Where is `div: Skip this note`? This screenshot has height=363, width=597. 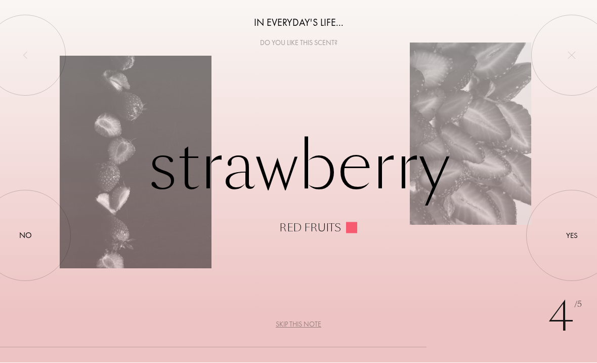 div: Skip this note is located at coordinates (299, 324).